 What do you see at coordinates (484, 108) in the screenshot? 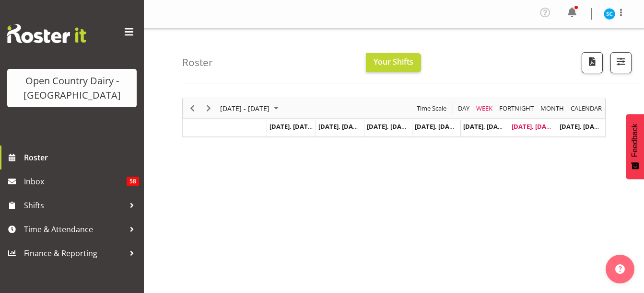
I see `button: Timeline Week` at bounding box center [484, 108].